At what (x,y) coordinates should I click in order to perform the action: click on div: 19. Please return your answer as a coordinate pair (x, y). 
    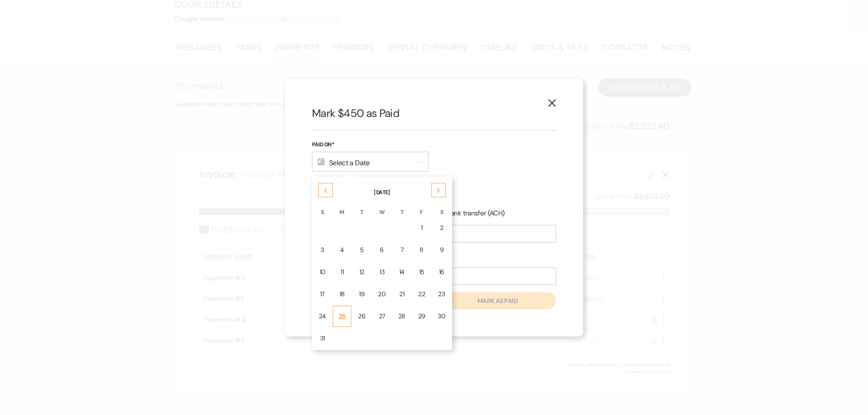
    Looking at the image, I should click on (361, 294).